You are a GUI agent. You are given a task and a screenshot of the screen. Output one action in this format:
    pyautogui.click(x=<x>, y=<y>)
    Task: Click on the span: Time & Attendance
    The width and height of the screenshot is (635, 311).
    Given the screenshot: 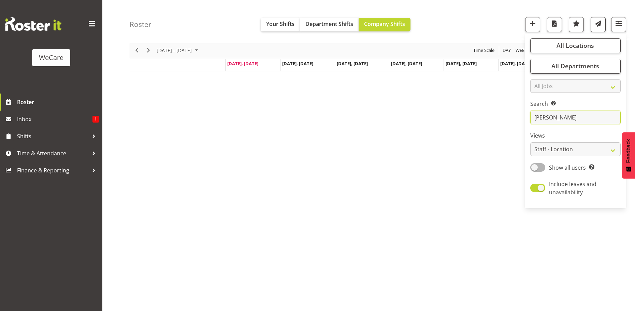 What is the action you would take?
    pyautogui.click(x=53, y=153)
    